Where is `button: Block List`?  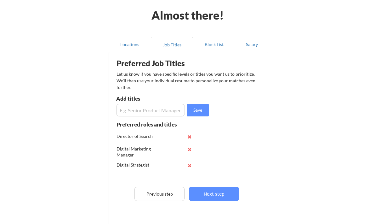
button: Block List is located at coordinates (214, 44).